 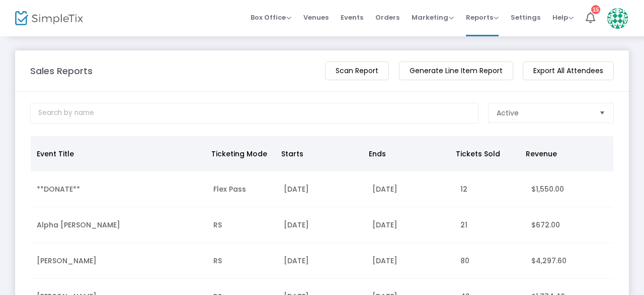 I want to click on span: Reports, so click(x=482, y=17).